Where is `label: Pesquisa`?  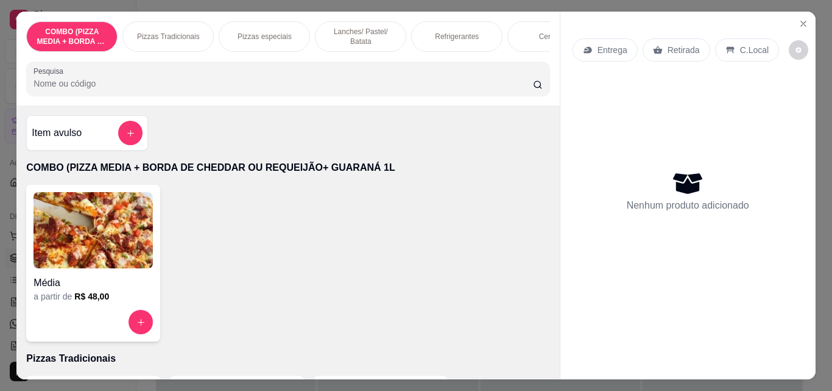
label: Pesquisa is located at coordinates (51, 71).